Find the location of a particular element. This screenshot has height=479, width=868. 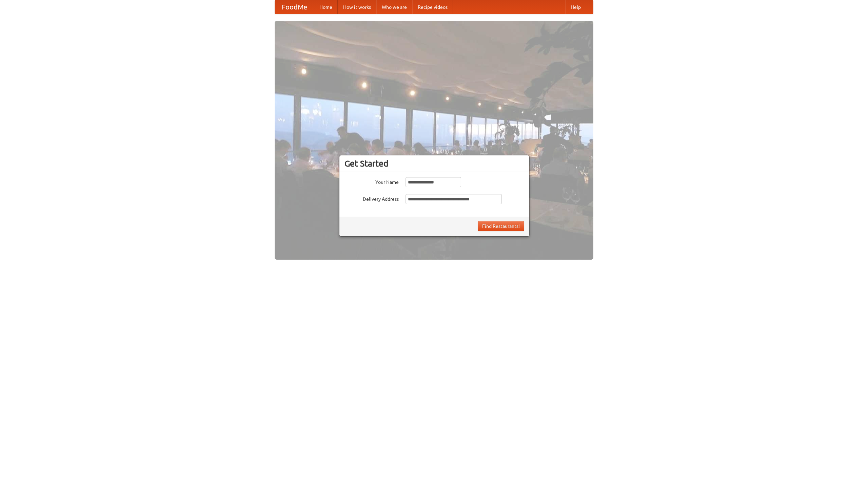

a: Recipe videos is located at coordinates (433, 7).